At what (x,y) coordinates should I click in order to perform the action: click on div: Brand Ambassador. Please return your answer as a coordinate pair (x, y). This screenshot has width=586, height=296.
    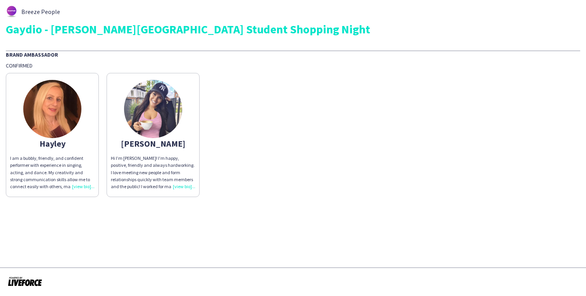
    Looking at the image, I should click on (293, 54).